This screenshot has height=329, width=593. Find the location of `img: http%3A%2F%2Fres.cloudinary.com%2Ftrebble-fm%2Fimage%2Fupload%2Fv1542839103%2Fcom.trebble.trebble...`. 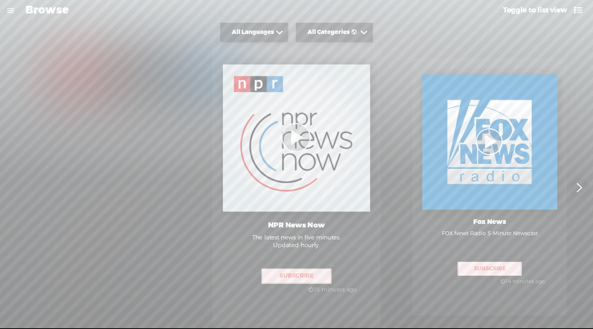

img: http%3A%2F%2Fres.cloudinary.com%2Ftrebble-fm%2Fimage%2Fupload%2Fv1542839103%2Fcom.trebble.trebble... is located at coordinates (490, 142).